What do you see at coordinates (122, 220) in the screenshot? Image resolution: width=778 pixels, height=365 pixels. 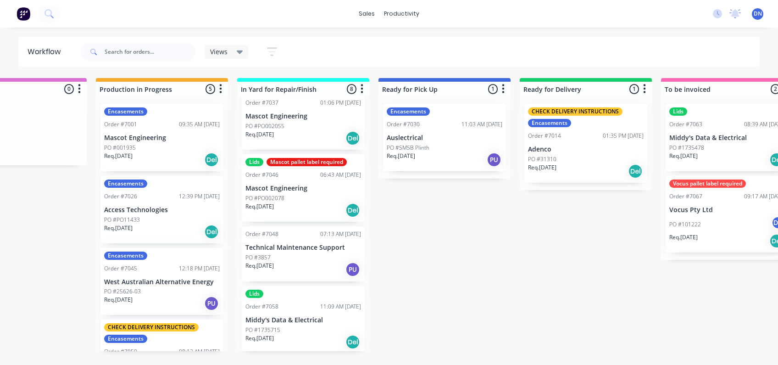 I see `p: PO #PO11433` at bounding box center [122, 220].